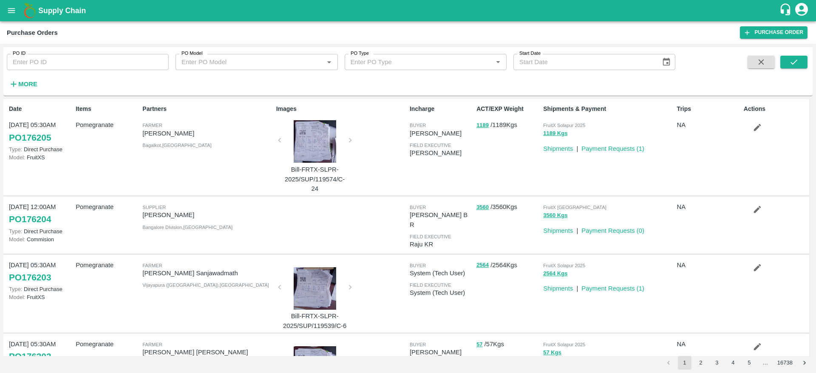 Image resolution: width=816 pixels, height=373 pixels. Describe the element at coordinates (19, 54) in the screenshot. I see `label: PO ID` at that location.